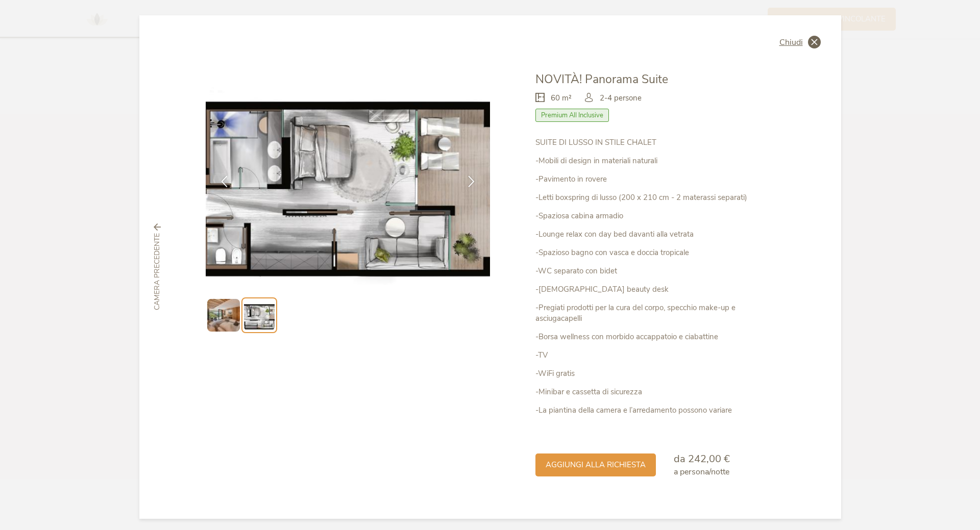 The height and width of the screenshot is (530, 980). I want to click on img: NOVITÀ! Panorama Suite, so click(348, 178).